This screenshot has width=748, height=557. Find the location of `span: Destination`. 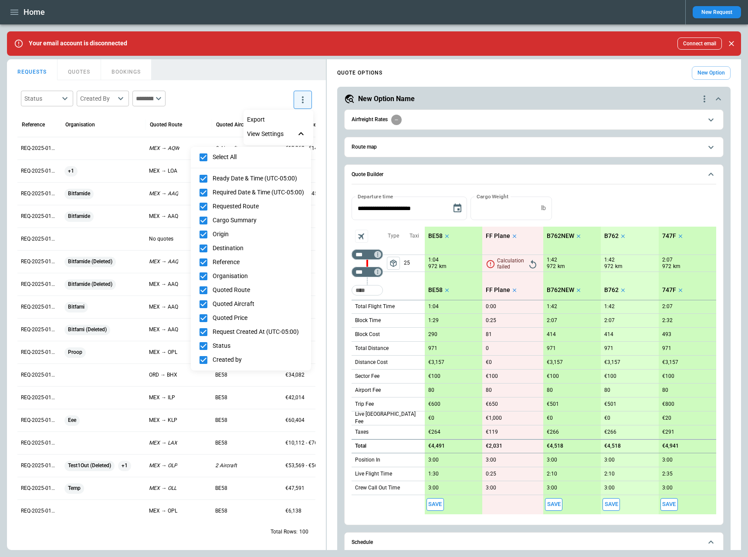

span: Destination is located at coordinates (258, 248).